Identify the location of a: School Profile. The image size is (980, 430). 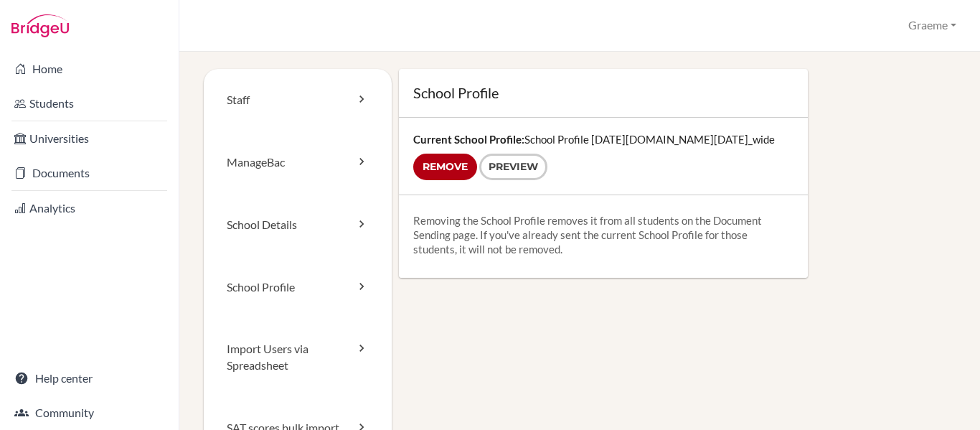
(298, 287).